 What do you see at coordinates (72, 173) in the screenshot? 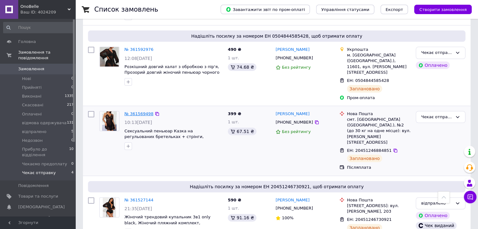
I see `span: 4` at bounding box center [72, 173].